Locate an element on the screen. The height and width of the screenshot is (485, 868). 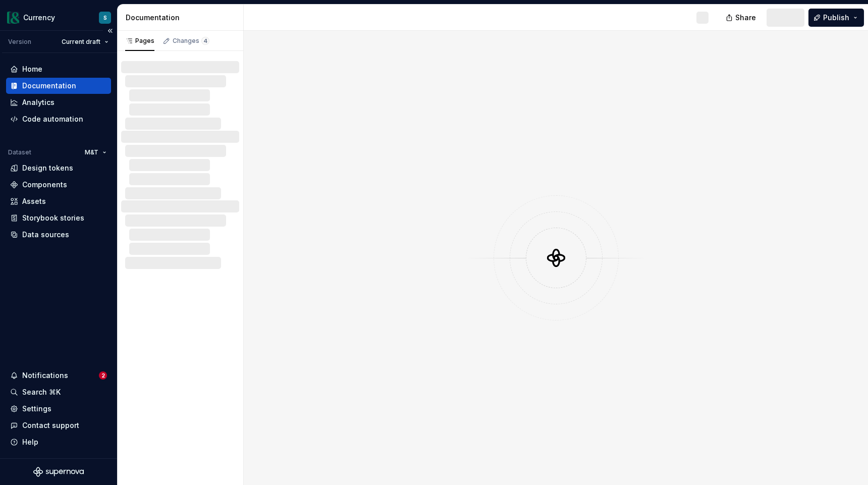
button: Publish is located at coordinates (836, 18).